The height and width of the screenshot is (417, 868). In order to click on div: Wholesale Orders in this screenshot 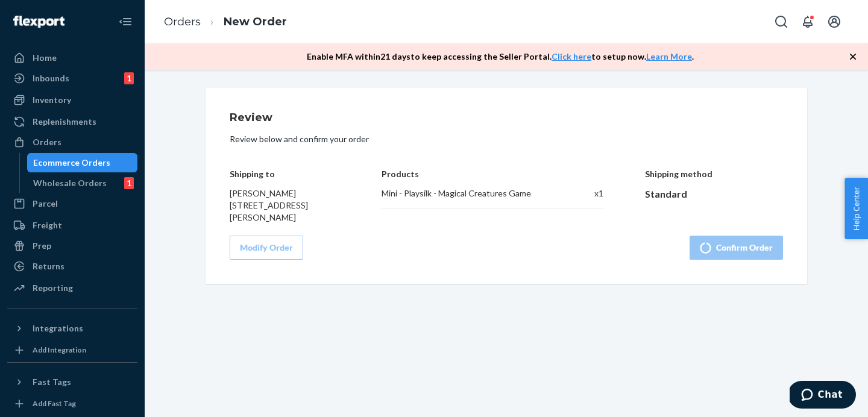, I will do `click(70, 184)`.